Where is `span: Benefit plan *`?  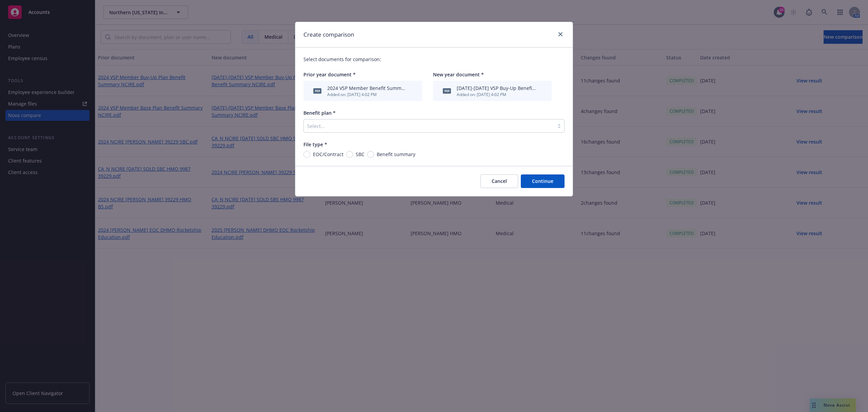 span: Benefit plan * is located at coordinates (320, 113).